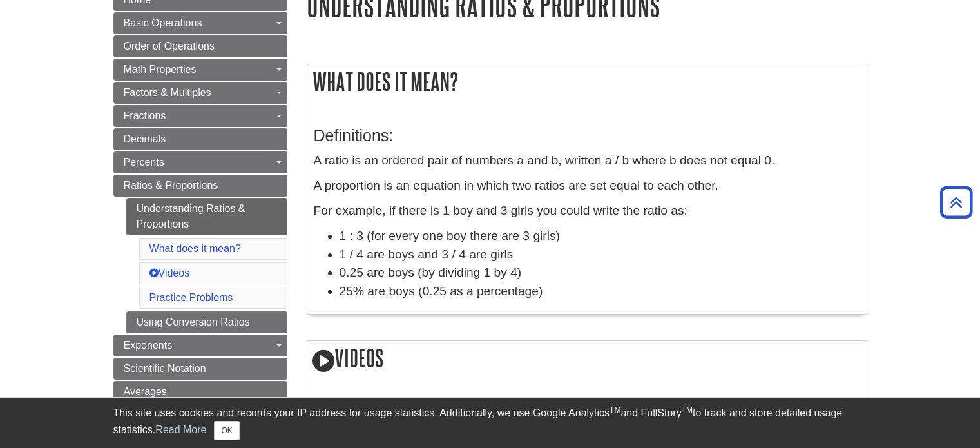 Image resolution: width=980 pixels, height=448 pixels. I want to click on a: Read More, so click(180, 429).